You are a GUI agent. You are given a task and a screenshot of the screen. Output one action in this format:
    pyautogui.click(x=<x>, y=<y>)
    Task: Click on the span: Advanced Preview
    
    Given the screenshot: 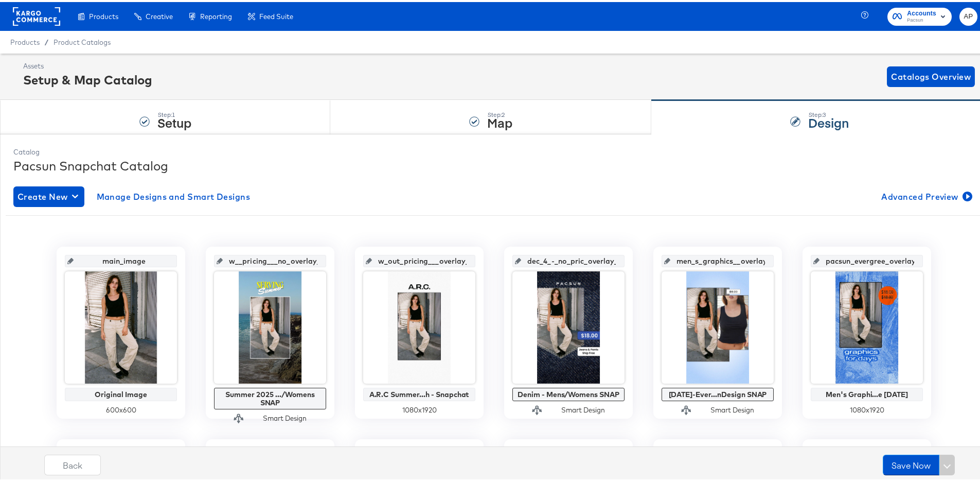 What is the action you would take?
    pyautogui.click(x=925, y=194)
    